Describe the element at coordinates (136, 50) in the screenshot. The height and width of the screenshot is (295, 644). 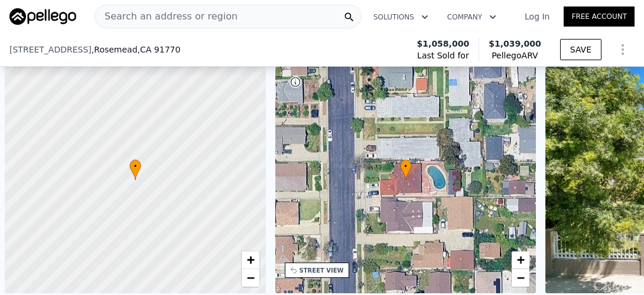
I see `span: , Rosemead` at that location.